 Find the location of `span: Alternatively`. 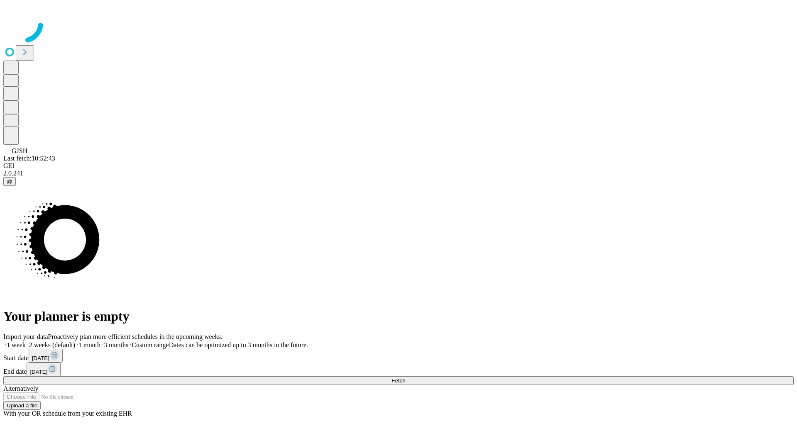

span: Alternatively is located at coordinates (21, 388).